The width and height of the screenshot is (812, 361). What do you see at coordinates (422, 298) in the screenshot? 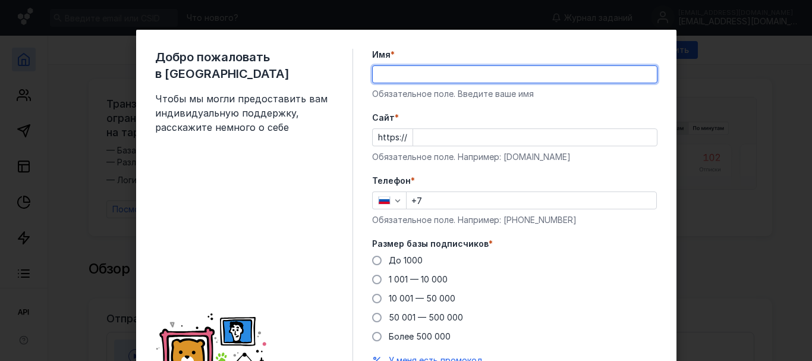
I see `span: 10 001 — 50 000` at bounding box center [422, 298].